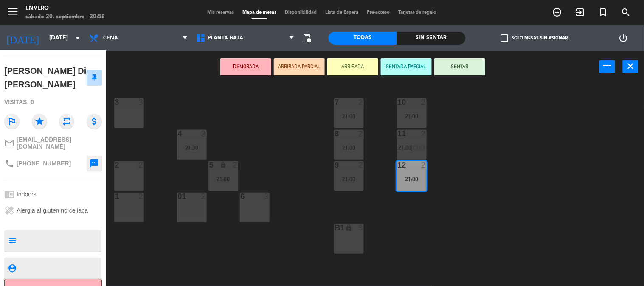 The height and width of the screenshot is (286, 644). Describe the element at coordinates (607, 67) in the screenshot. I see `button: power_input` at that location.